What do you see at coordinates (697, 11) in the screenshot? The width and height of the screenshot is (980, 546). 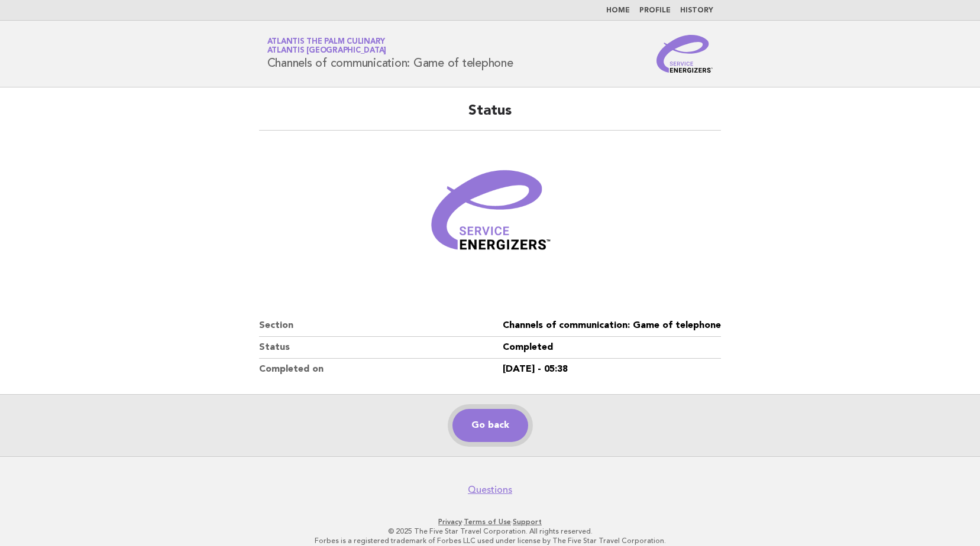 I see `a: History` at bounding box center [697, 11].